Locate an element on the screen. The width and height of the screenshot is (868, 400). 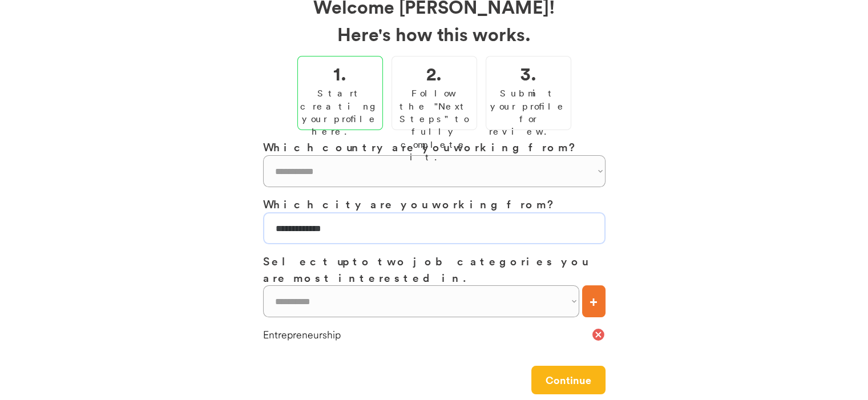
div: Submit your profile for review. is located at coordinates (528, 113).